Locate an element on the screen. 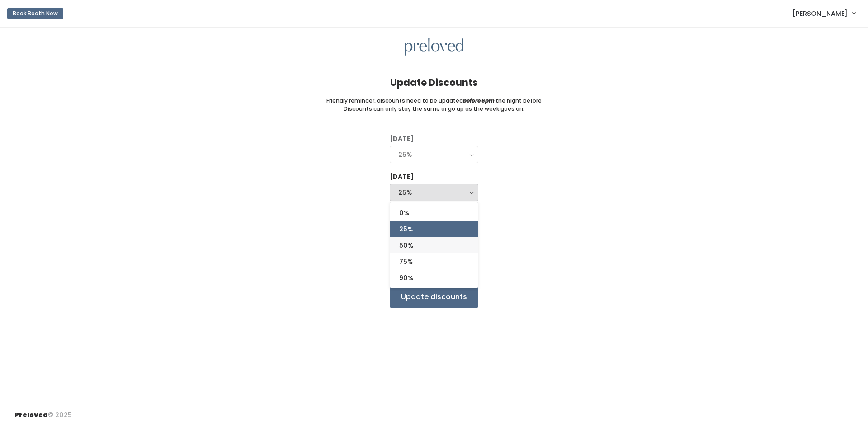  span: 90% is located at coordinates (405, 278).